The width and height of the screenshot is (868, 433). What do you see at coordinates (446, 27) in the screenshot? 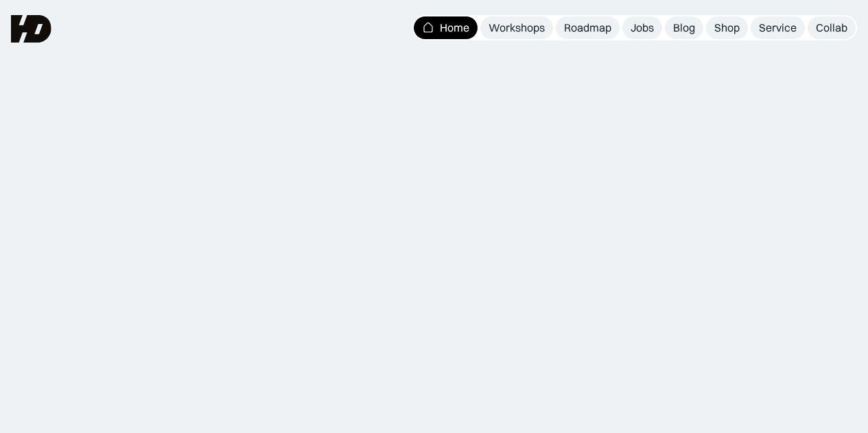
I see `a: Home` at bounding box center [446, 27].